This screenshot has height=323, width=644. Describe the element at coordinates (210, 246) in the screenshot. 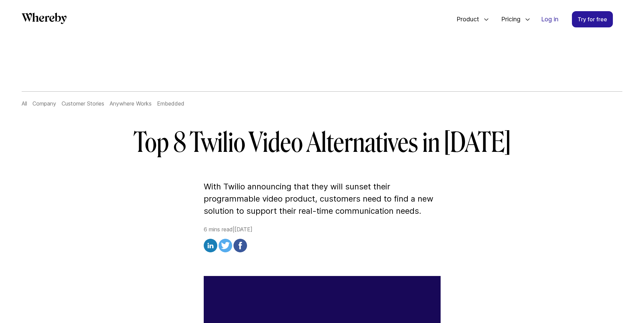

I see `img: linkedin` at that location.